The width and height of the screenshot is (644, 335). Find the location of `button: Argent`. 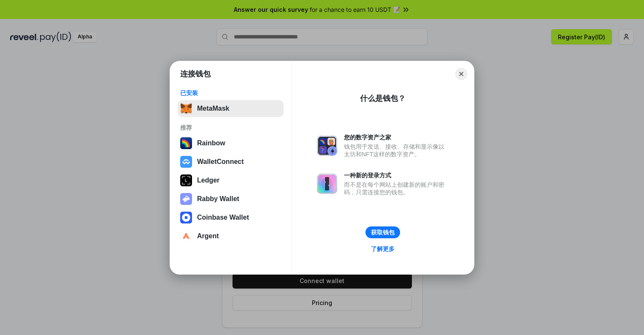

button: Argent is located at coordinates (231, 236).